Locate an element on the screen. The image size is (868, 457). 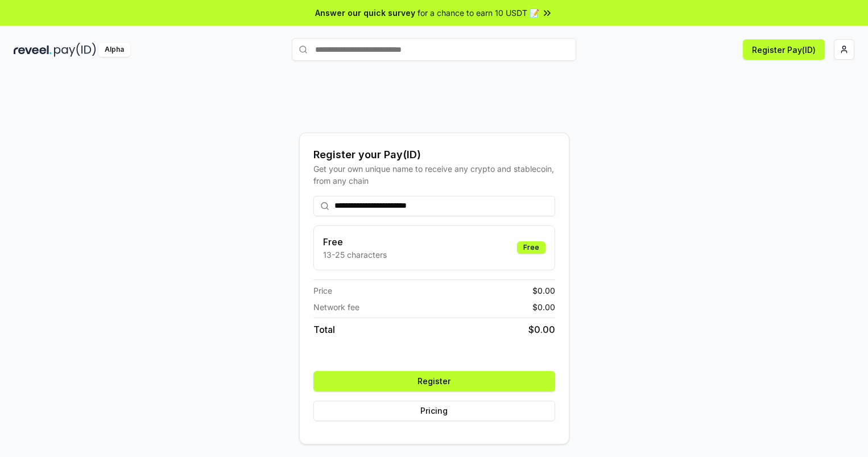
span: for a chance to earn 10 USDT 📝 is located at coordinates (479, 12).